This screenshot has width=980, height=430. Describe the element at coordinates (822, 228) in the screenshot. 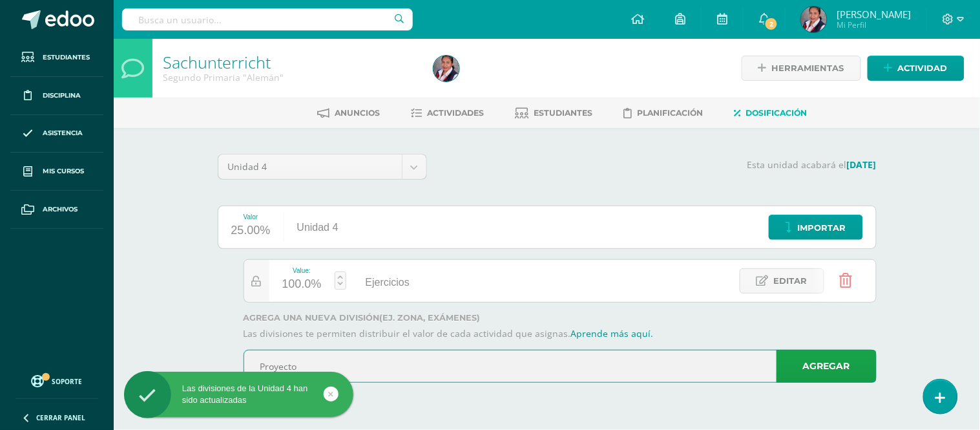

I see `span: Importar` at that location.